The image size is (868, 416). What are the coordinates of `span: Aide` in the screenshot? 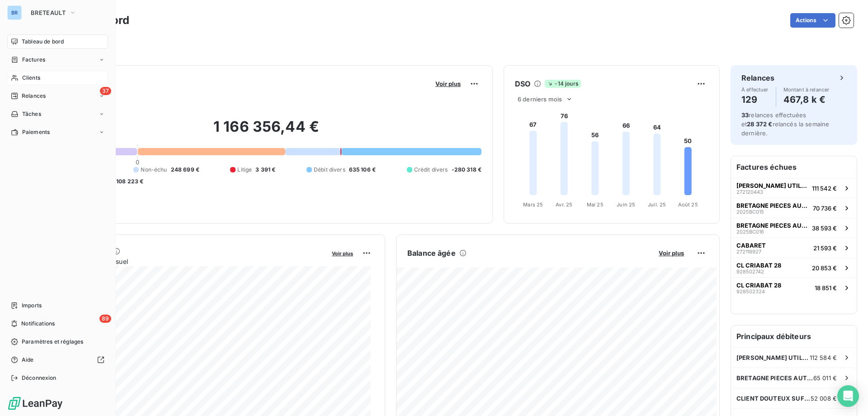 It's located at (28, 360).